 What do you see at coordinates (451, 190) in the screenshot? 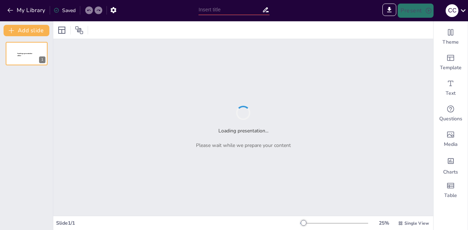
I see `div: Add a table` at bounding box center [451, 190].